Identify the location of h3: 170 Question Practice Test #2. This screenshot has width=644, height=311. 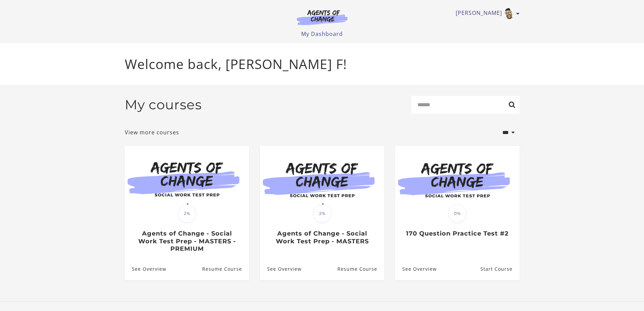
(457, 234).